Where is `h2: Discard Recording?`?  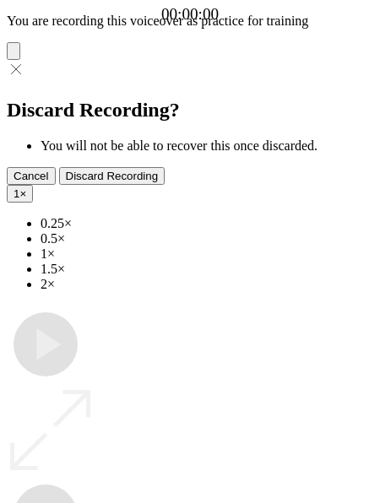 h2: Discard Recording? is located at coordinates (190, 110).